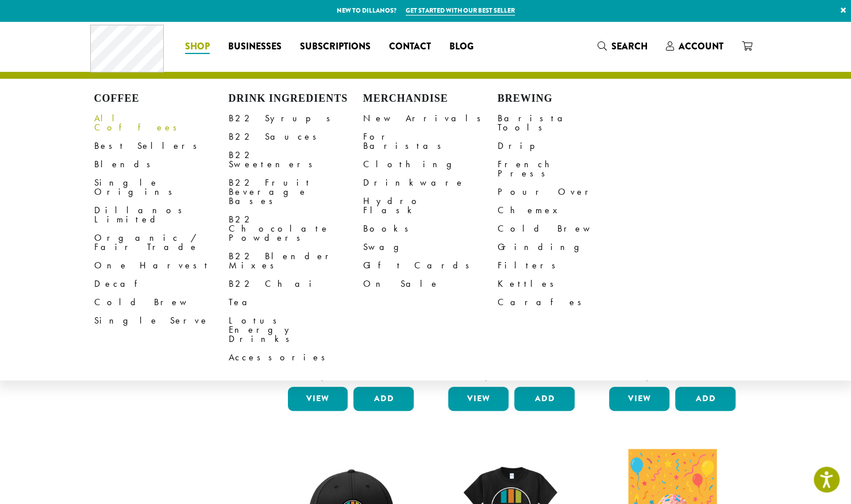 This screenshot has width=851, height=504. Describe the element at coordinates (161, 284) in the screenshot. I see `a: Decaf` at that location.